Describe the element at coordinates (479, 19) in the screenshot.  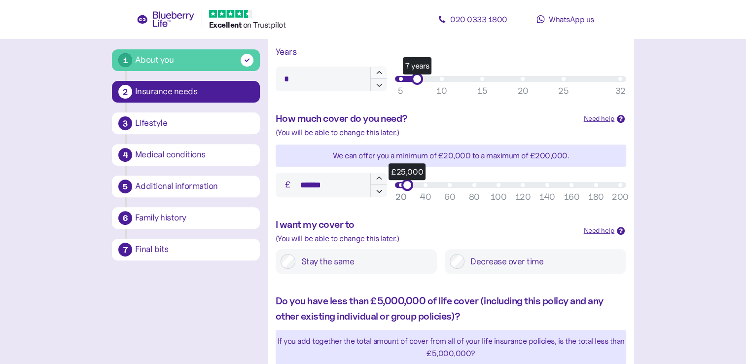
I see `span: 020 0333 1800` at that location.